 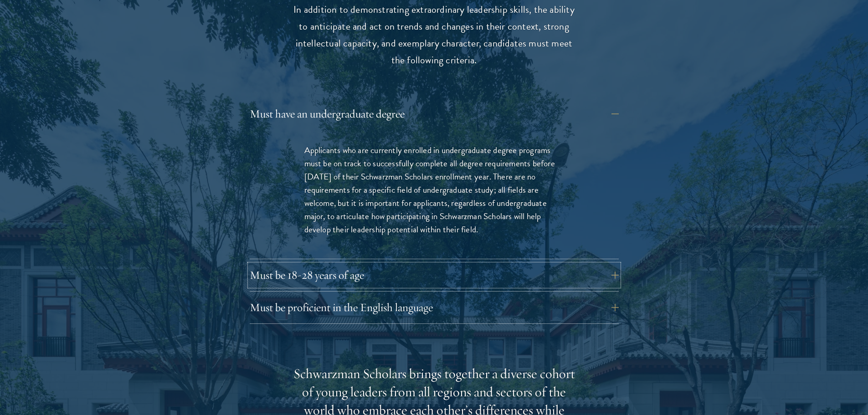 I want to click on p: In addition to demonstrating extraordinary leadership skills, the ability to anticipate and act o..., so click(x=434, y=35).